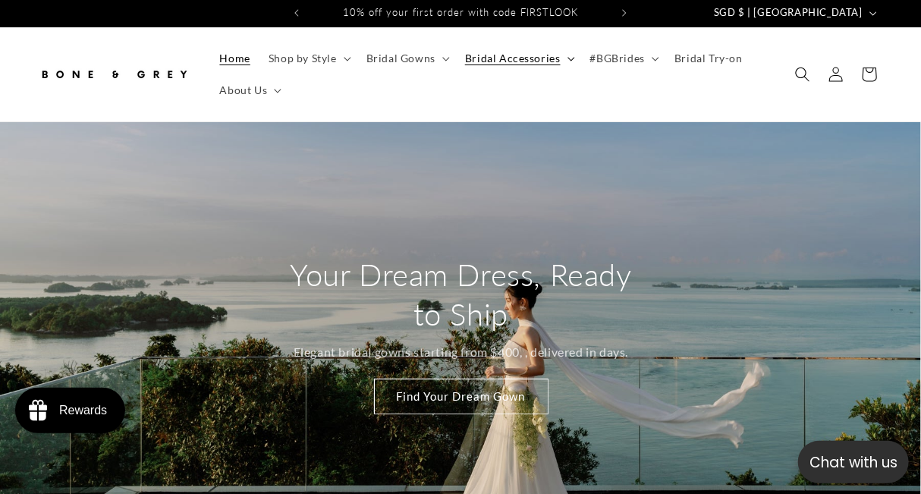 This screenshot has height=494, width=921. What do you see at coordinates (461, 294) in the screenshot?
I see `h2: Your Dream Dress, Ready to Ship` at bounding box center [461, 294].